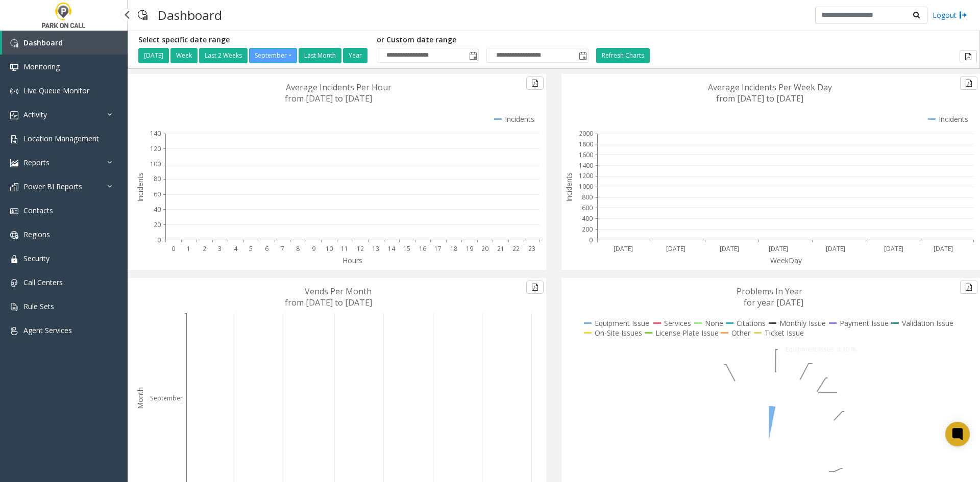 The width and height of the screenshot is (980, 482). What do you see at coordinates (156, 164) in the screenshot?
I see `text: 100` at bounding box center [156, 164].